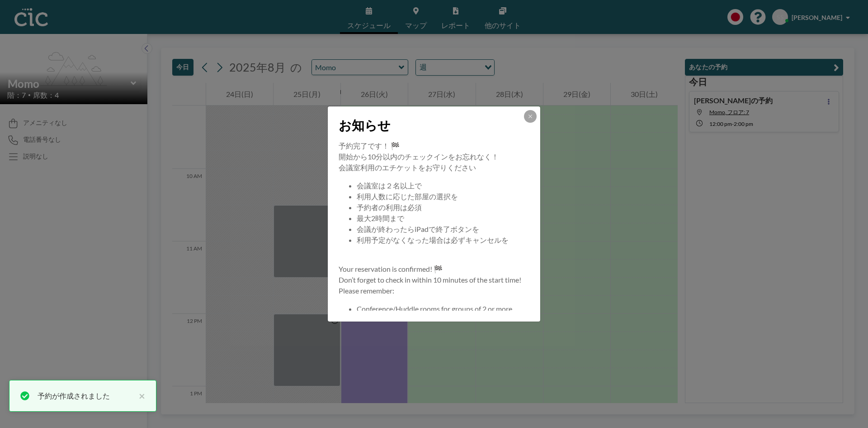 The height and width of the screenshot is (428, 868). Describe the element at coordinates (418, 157) in the screenshot. I see `span: 開始から10分以内のチェックインをお忘れなく！` at that location.